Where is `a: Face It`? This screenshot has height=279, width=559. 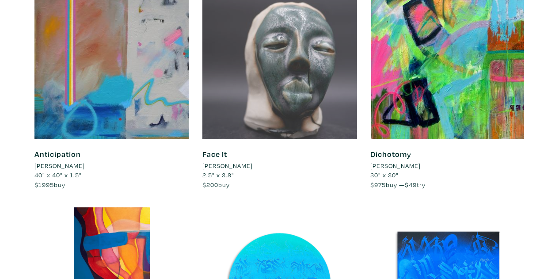 a: Face It is located at coordinates (215, 154).